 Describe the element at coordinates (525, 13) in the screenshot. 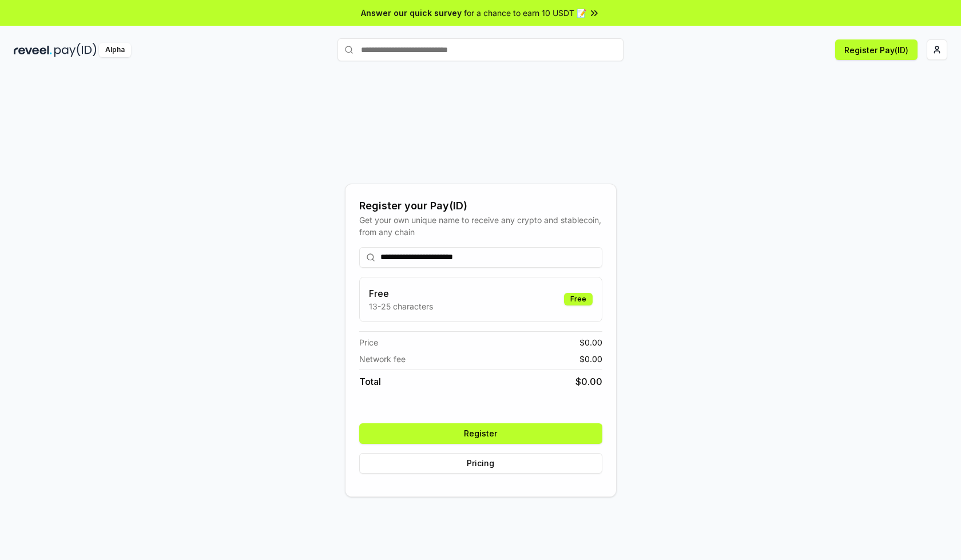

I see `span: for a chance to earn 10 USDT 📝` at that location.